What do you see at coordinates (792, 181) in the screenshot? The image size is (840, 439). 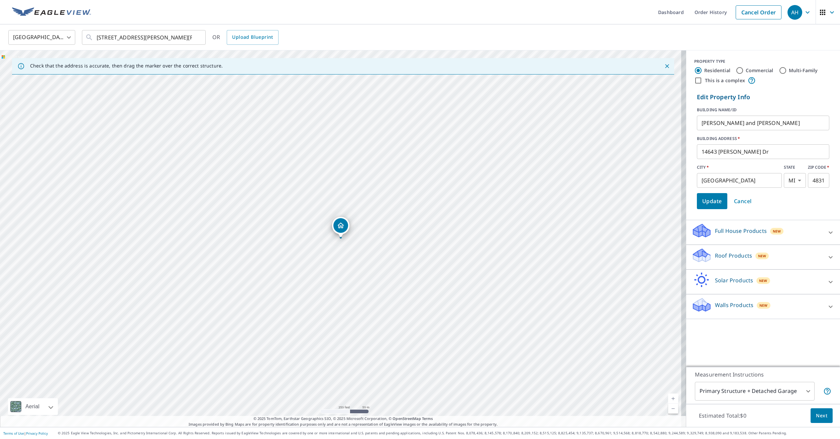 I see `em: MI` at bounding box center [792, 181].